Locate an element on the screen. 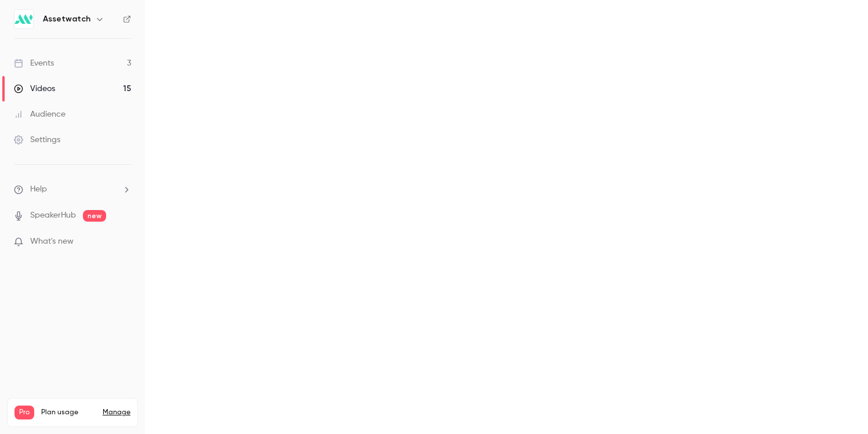 This screenshot has width=868, height=434. h6: Assetwatch is located at coordinates (66, 19).